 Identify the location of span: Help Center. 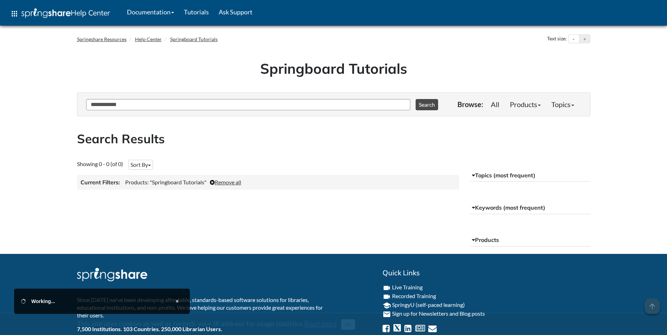
(90, 13).